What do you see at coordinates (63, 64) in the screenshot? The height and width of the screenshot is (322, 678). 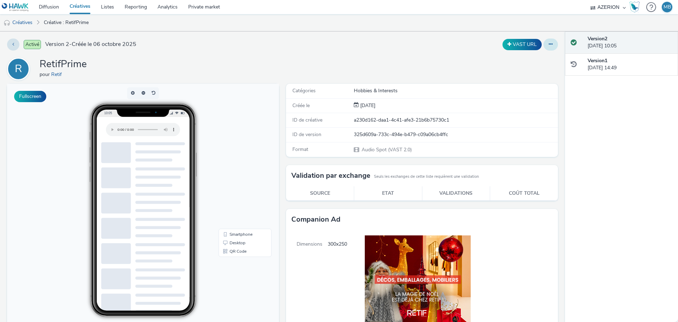 I see `h1: RetifPrime` at bounding box center [63, 64].